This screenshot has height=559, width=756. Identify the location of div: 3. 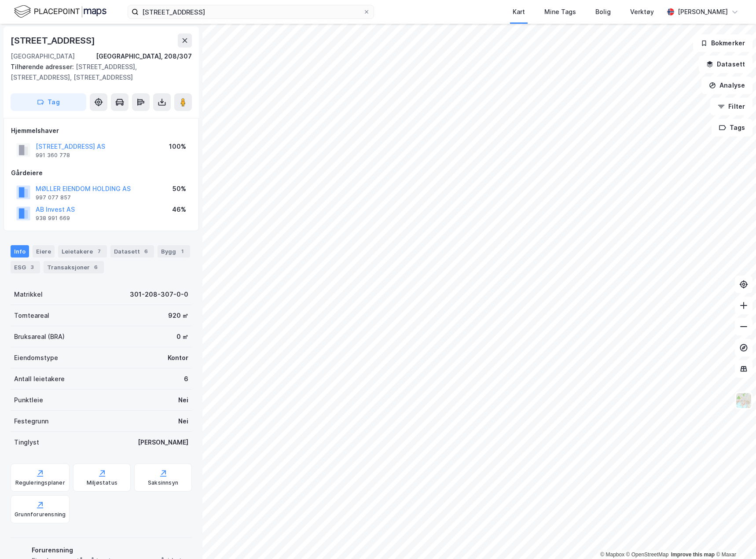
(32, 267).